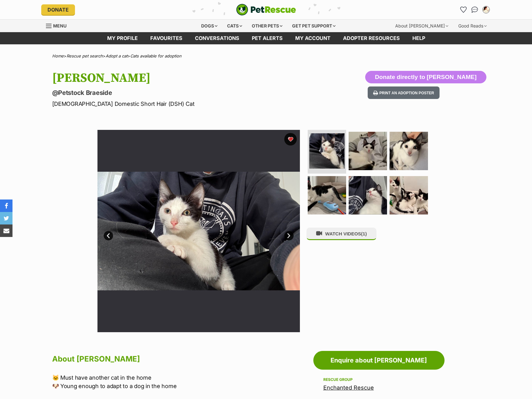 Image resolution: width=532 pixels, height=399 pixels. I want to click on button: My account, so click(486, 10).